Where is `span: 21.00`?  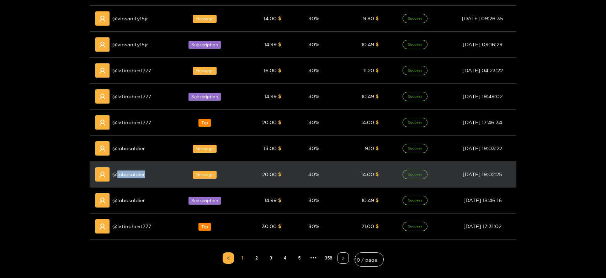 span: 21.00 is located at coordinates (368, 226).